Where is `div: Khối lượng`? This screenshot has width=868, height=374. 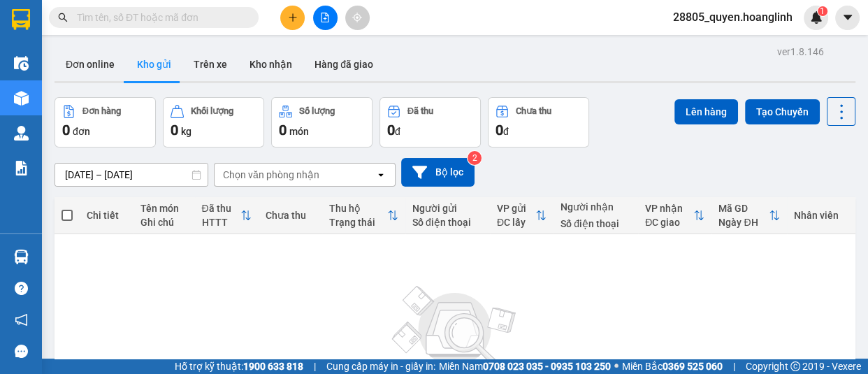 div: Khối lượng is located at coordinates (212, 111).